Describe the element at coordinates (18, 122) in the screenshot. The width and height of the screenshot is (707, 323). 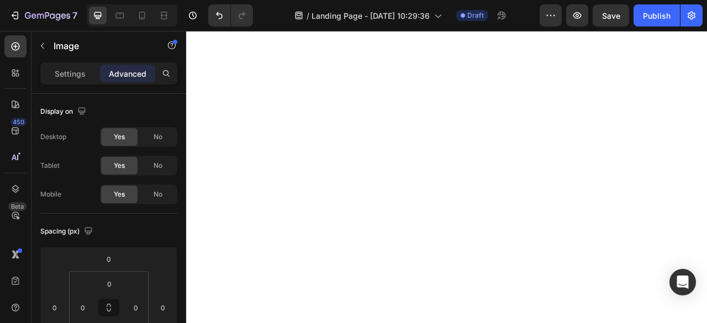
I see `div: 450` at that location.